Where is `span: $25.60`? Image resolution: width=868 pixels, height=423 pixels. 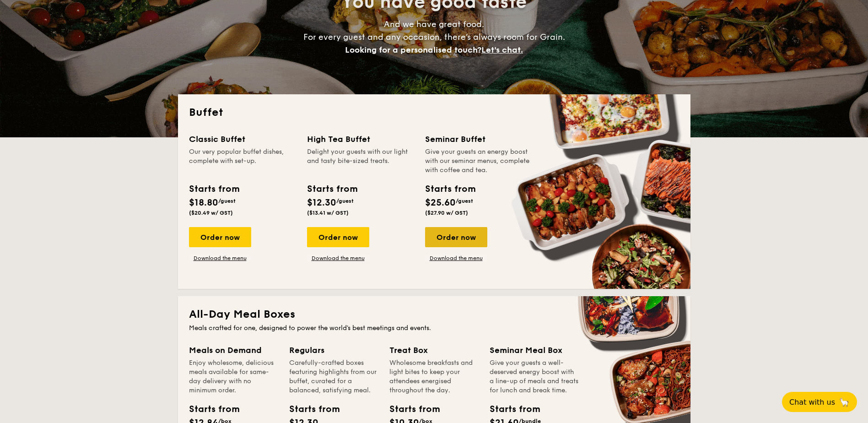
span: $25.60 is located at coordinates (440, 203).